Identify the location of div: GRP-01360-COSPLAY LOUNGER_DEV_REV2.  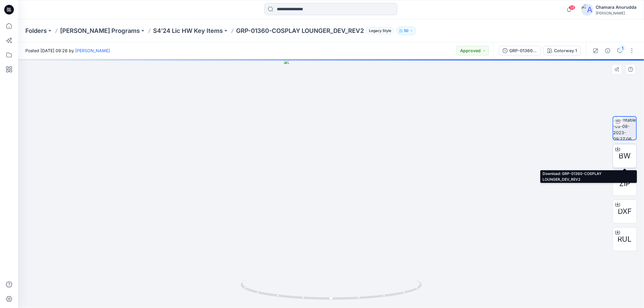
(523, 51).